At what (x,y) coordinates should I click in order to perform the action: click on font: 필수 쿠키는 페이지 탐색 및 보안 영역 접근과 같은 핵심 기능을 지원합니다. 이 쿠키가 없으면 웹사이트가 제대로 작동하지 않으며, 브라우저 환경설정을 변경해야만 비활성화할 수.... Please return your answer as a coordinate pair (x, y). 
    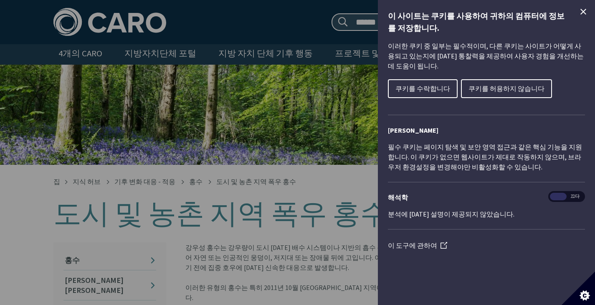
    Looking at the image, I should click on (484, 157).